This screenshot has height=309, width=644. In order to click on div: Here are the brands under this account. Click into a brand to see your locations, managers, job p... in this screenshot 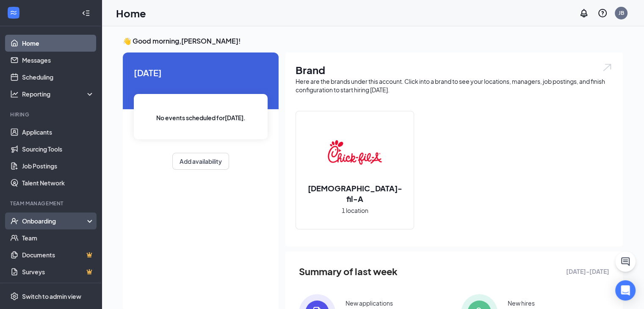, I will do `click(454, 85)`.